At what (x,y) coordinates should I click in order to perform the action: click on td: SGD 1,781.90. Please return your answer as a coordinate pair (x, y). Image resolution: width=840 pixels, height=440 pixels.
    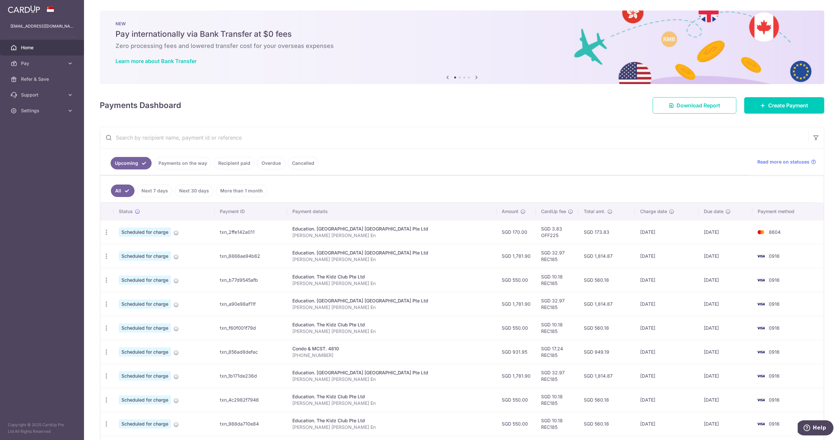
    Looking at the image, I should click on (516, 256).